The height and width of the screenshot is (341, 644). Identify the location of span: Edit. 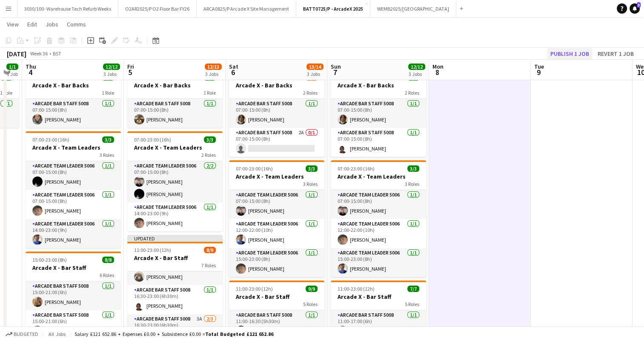
(32, 24).